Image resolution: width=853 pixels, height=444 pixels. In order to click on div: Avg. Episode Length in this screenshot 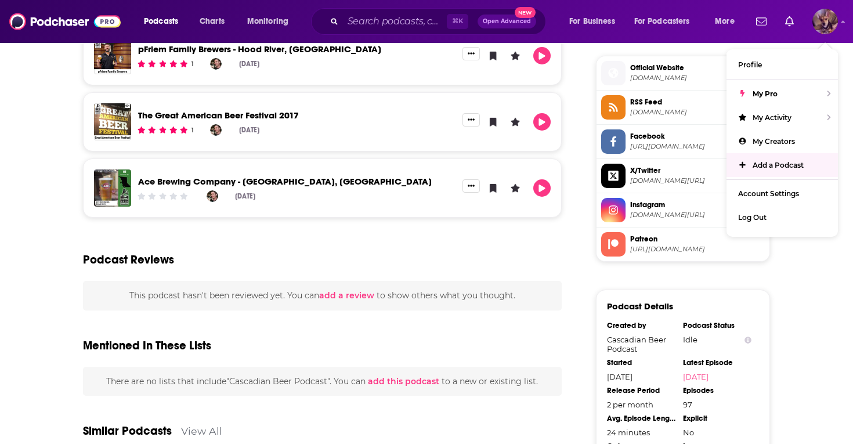, I will do `click(641, 418)`.